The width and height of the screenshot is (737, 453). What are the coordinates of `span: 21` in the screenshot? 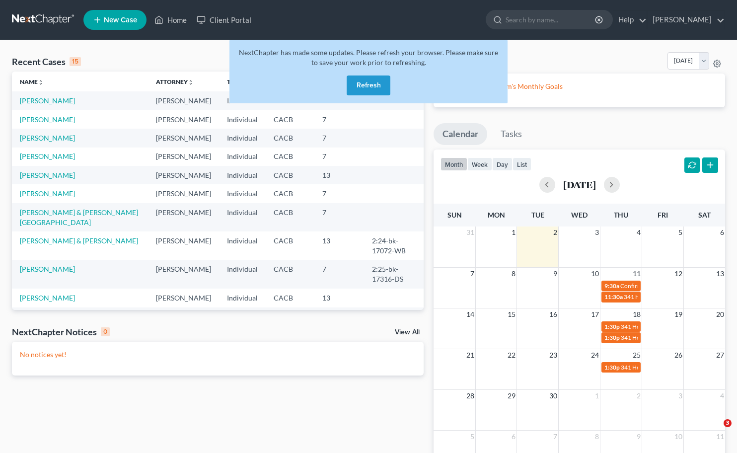 It's located at (470, 355).